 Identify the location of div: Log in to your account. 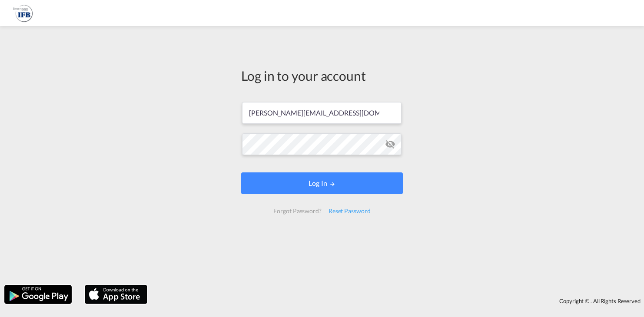
(322, 76).